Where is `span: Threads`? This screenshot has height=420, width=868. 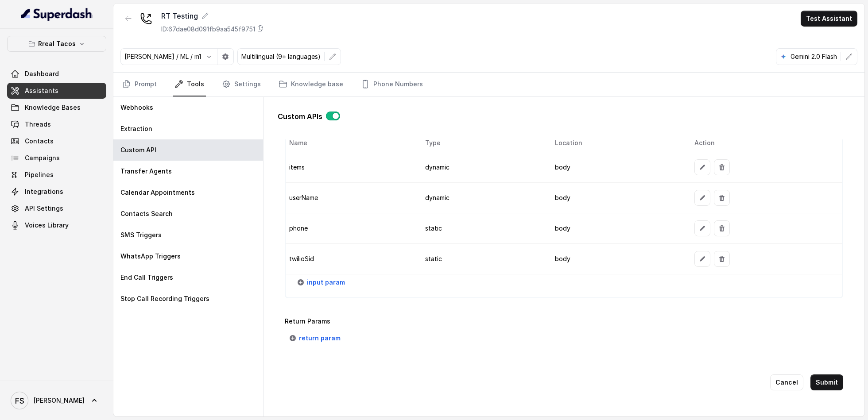 span: Threads is located at coordinates (37, 124).